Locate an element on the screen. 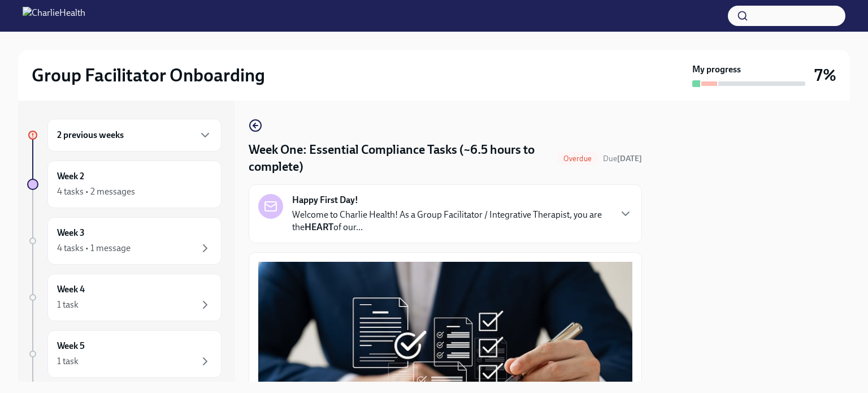 The image size is (868, 393). strong: HEART is located at coordinates (319, 227).